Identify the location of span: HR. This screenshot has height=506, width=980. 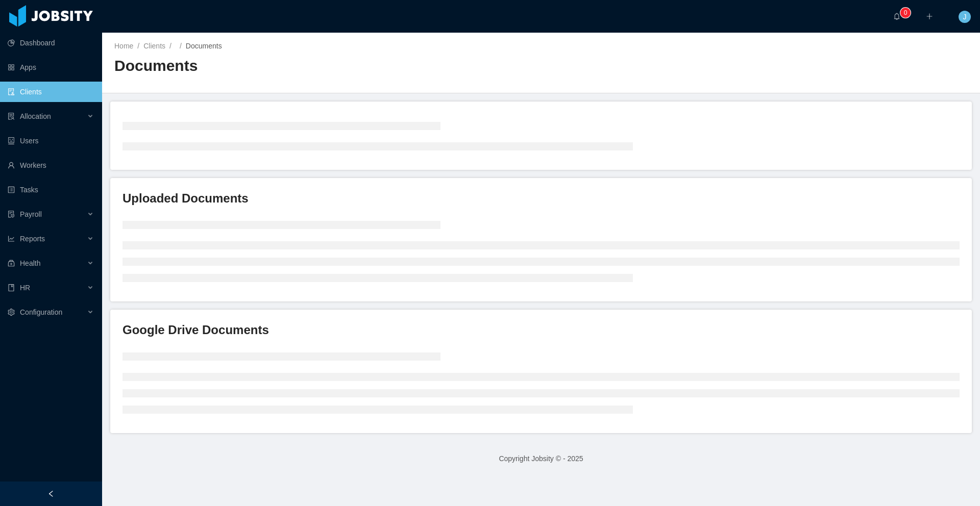
(25, 288).